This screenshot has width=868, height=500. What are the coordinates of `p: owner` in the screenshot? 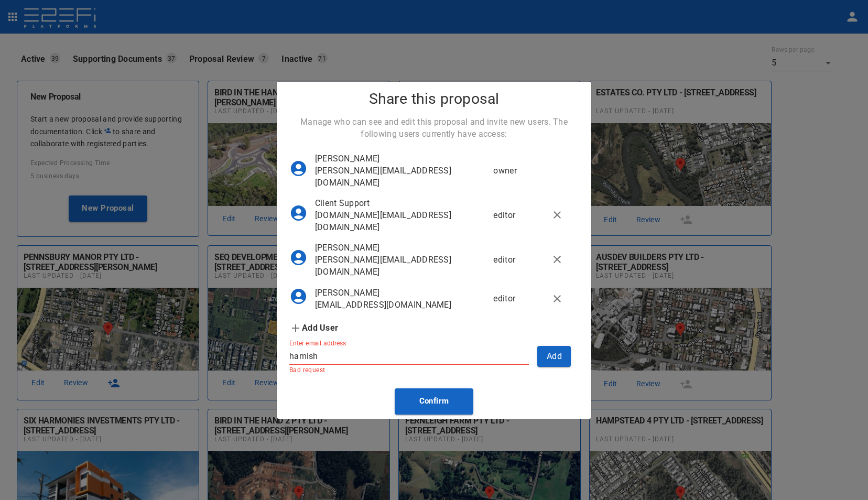 It's located at (510, 170).